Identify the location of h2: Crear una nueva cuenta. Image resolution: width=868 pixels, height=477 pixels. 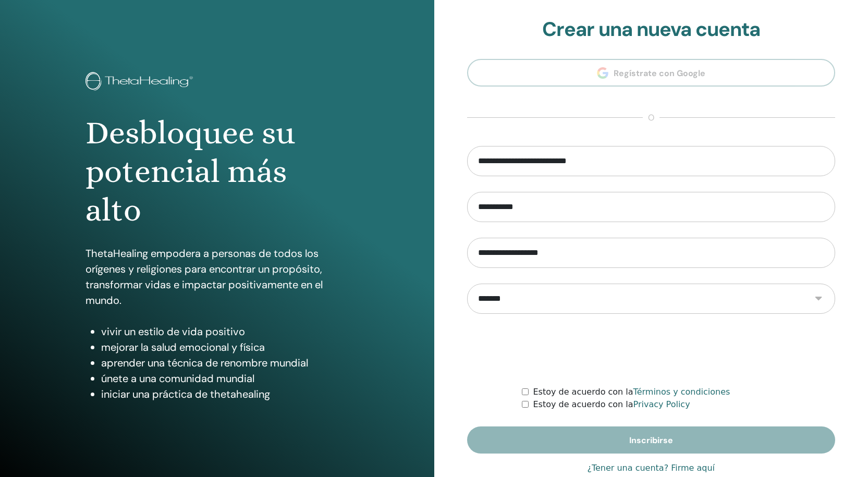
(651, 29).